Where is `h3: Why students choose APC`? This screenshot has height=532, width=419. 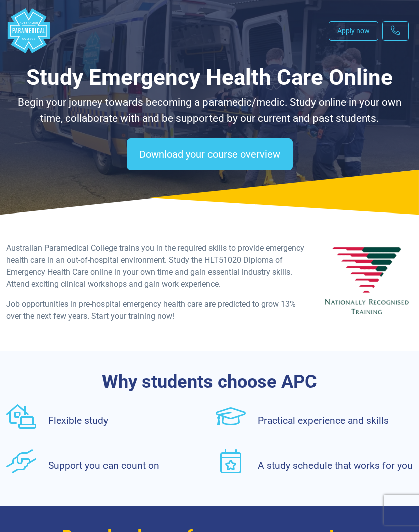
h3: Why students choose APC is located at coordinates (210, 382).